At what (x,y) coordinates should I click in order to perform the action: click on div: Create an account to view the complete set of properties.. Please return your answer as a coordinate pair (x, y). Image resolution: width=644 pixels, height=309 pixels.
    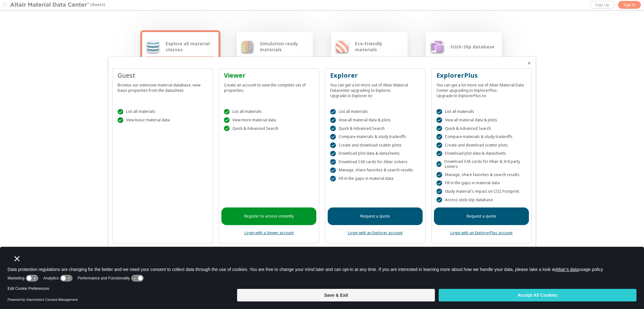
    Looking at the image, I should click on (269, 86).